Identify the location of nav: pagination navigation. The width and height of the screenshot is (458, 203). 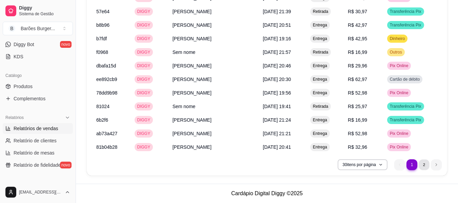
(418, 165).